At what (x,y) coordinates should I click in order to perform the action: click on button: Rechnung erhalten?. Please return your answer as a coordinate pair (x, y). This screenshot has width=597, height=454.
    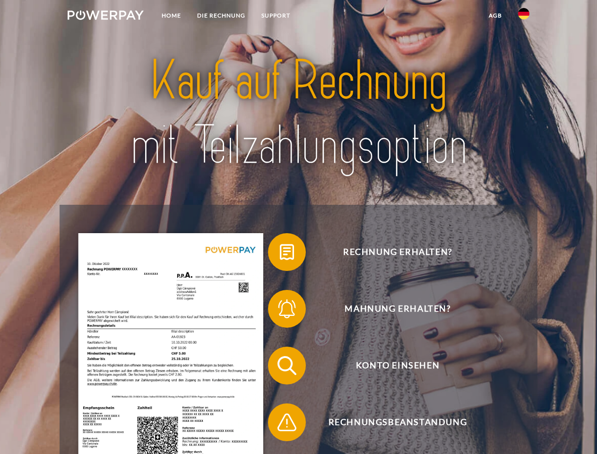
    Looking at the image, I should click on (391, 252).